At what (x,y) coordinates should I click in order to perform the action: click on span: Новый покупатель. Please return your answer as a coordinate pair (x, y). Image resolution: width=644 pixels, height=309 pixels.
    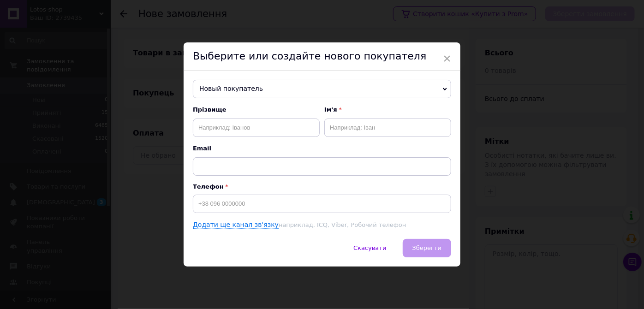
    Looking at the image, I should click on (322, 89).